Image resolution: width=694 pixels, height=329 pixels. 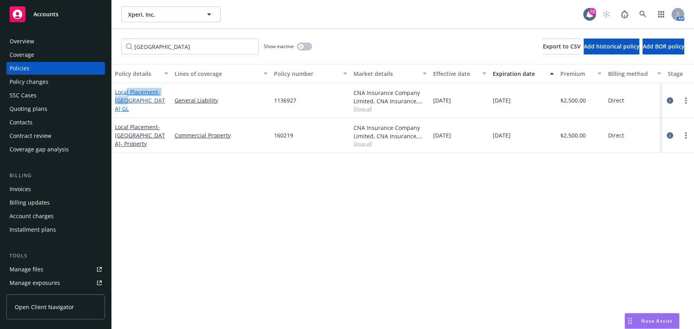 I want to click on a: Commercial Property, so click(x=221, y=135).